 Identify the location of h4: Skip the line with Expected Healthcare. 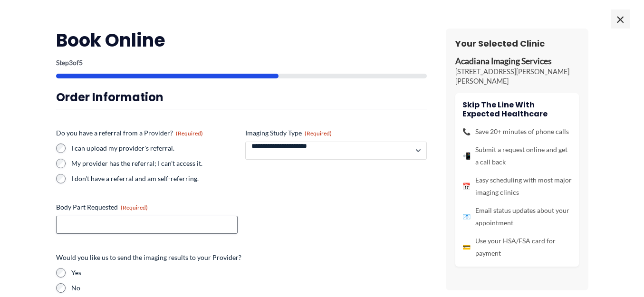
(518, 109).